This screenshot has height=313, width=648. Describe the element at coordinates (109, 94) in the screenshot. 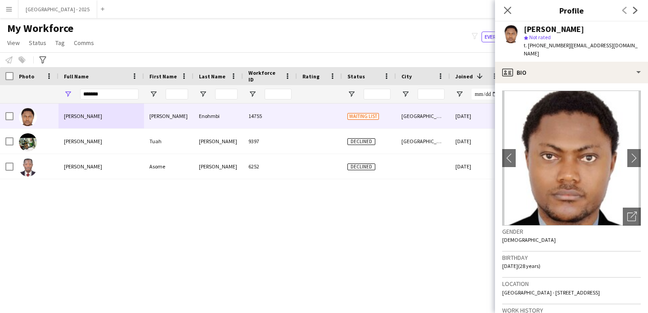

I see `input: Full Name Filter Input` at that location.